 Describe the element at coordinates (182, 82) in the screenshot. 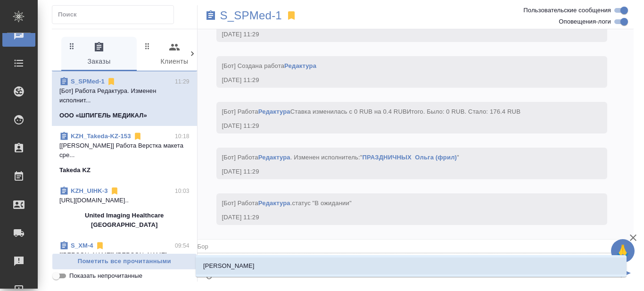

I see `p: 11:29` at that location.